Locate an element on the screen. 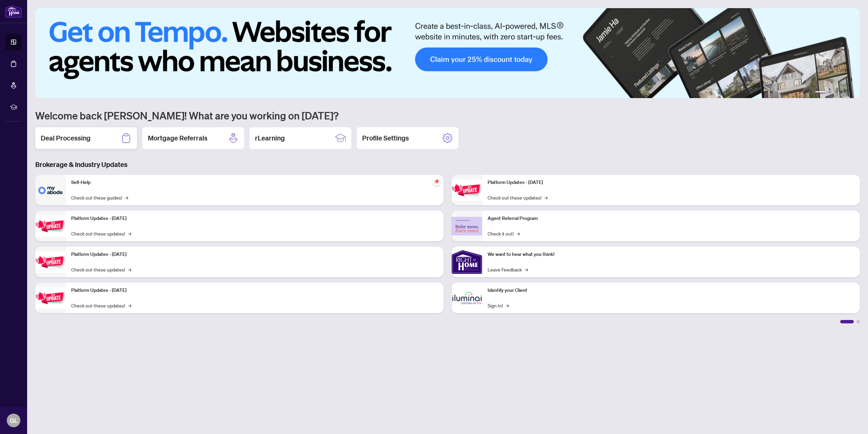 The width and height of the screenshot is (868, 434). button: 1 is located at coordinates (820, 93).